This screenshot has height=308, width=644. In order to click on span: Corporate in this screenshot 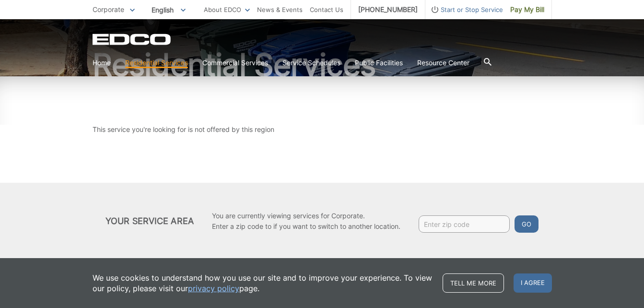, I will do `click(109, 9)`.